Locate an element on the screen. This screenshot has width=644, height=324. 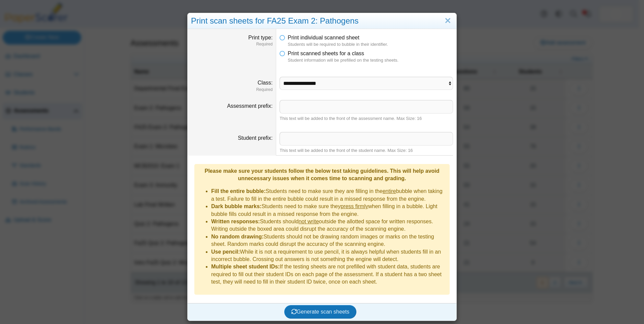
b: Please make sure your students follow the below test taking guidelines. This will help avoid unne... is located at coordinates (322, 175).